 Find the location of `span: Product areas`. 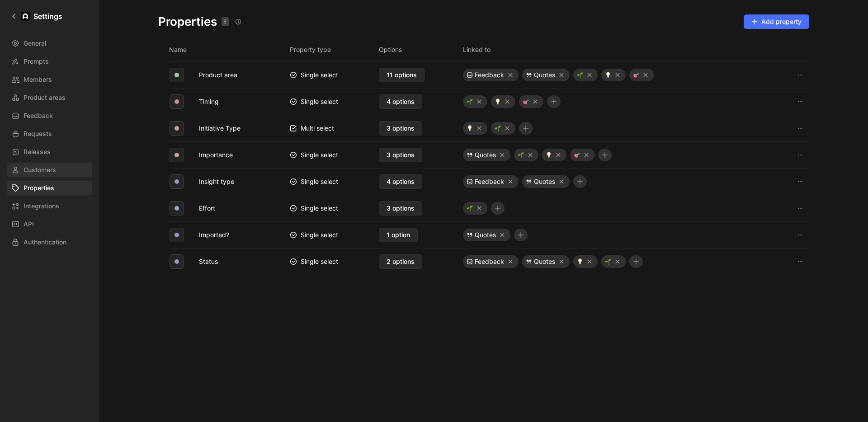

span: Product areas is located at coordinates (45, 98).